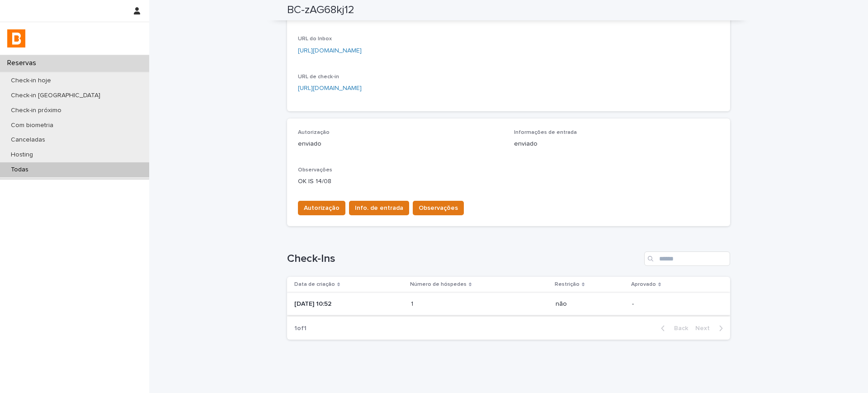 This screenshot has width=868, height=393. I want to click on img: zVaNuJHRTjyIjT5M9Xd5, so click(16, 38).